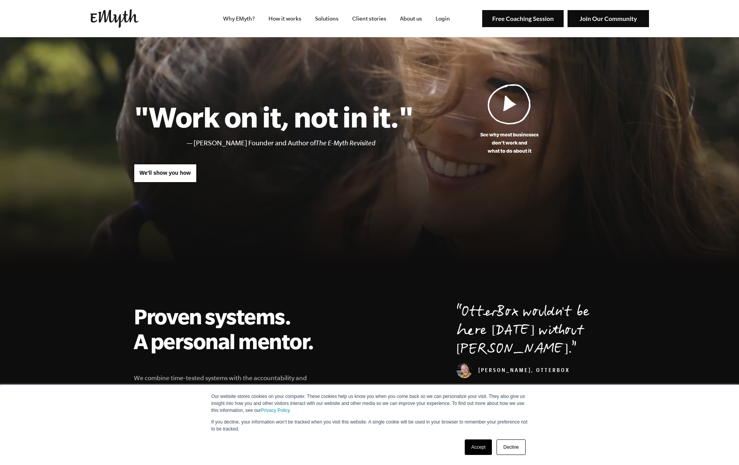 The height and width of the screenshot is (465, 739). What do you see at coordinates (273, 117) in the screenshot?
I see `h1: "Work on it, not in it."` at bounding box center [273, 117].